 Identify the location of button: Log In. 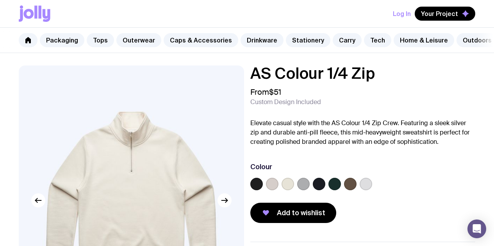
(402, 14).